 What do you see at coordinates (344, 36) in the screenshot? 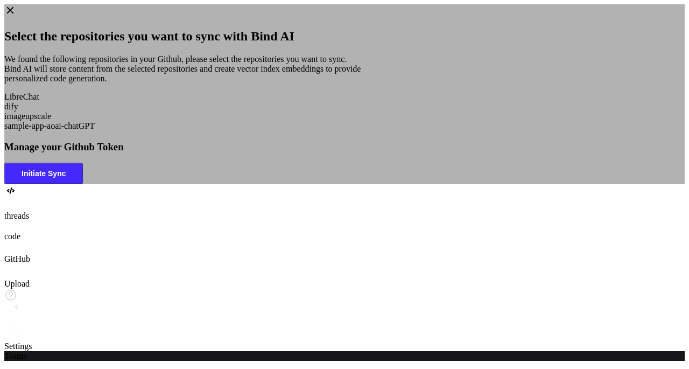
I see `h2: Select the repositories you want to sync with Bind AI` at bounding box center [344, 36].